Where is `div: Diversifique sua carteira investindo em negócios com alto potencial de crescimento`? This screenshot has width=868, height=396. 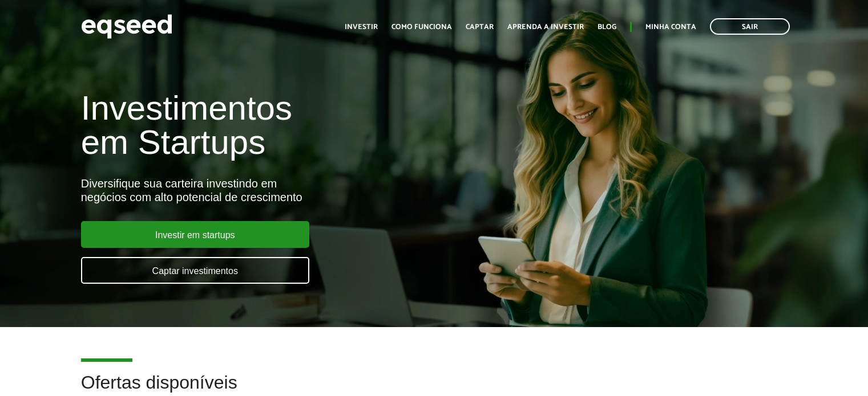 div: Diversifique sua carteira investindo em negócios com alto potencial de crescimento is located at coordinates (289, 191).